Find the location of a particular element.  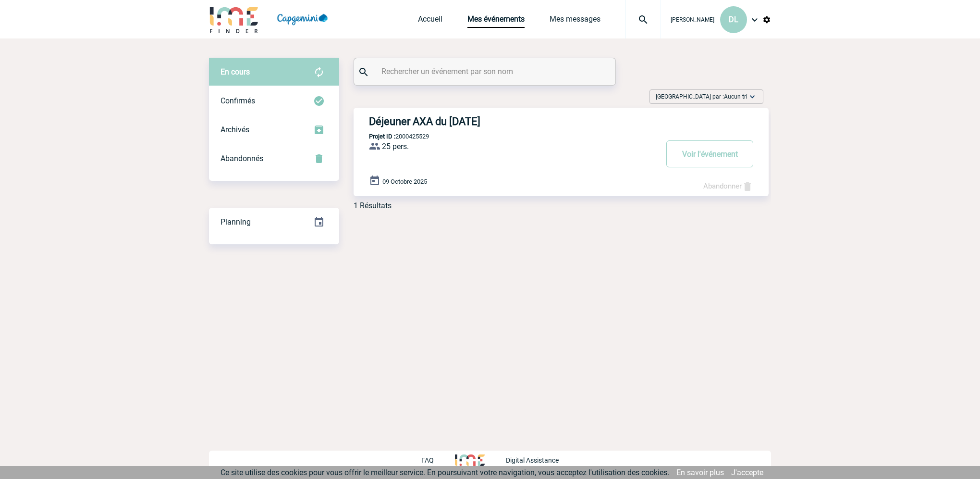

div: Retrouvez ici tous vos évènements avant confirmation is located at coordinates (273, 72).